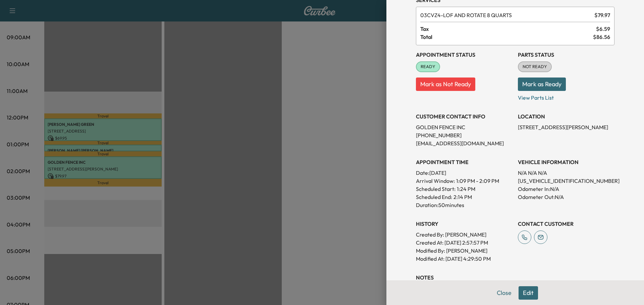 The width and height of the screenshot is (644, 305). What do you see at coordinates (464, 181) in the screenshot?
I see `p: Arrival Window:` at bounding box center [464, 181].